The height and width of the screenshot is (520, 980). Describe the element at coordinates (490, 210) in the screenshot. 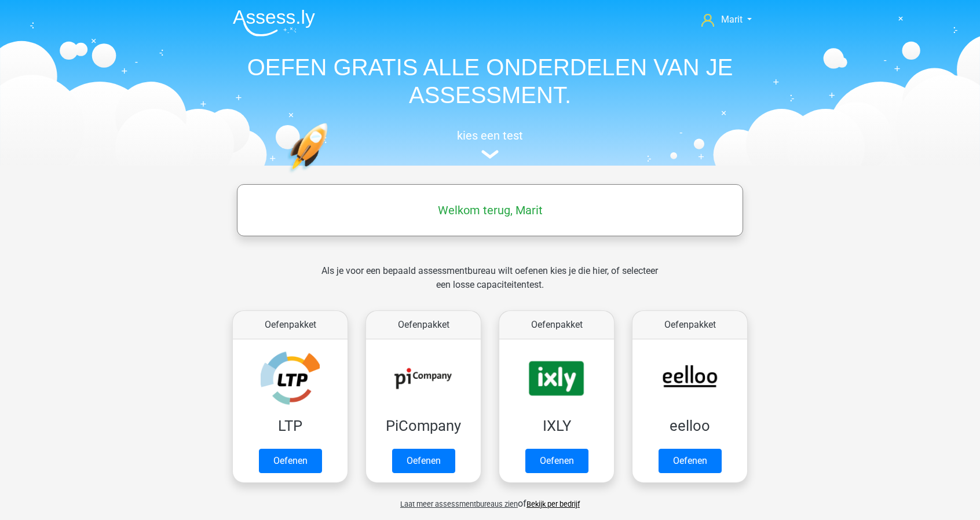

I see `h5: Welkom terug, Marit` at that location.